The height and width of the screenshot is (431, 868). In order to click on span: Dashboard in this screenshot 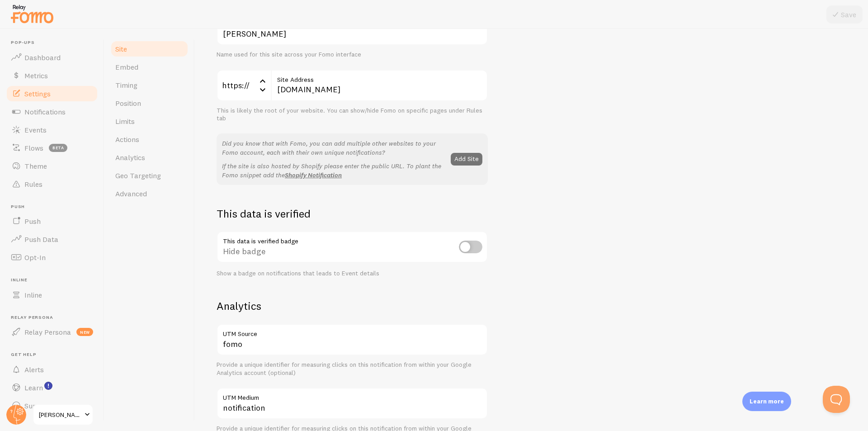, I will do `click(42, 58)`.